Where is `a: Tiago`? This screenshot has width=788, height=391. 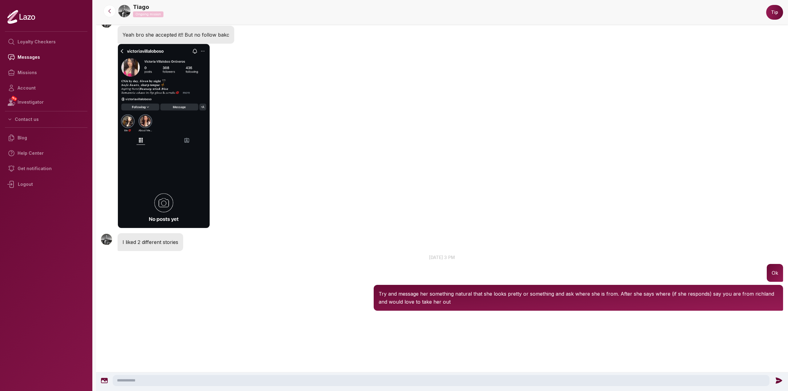 a: Tiago is located at coordinates (141, 7).